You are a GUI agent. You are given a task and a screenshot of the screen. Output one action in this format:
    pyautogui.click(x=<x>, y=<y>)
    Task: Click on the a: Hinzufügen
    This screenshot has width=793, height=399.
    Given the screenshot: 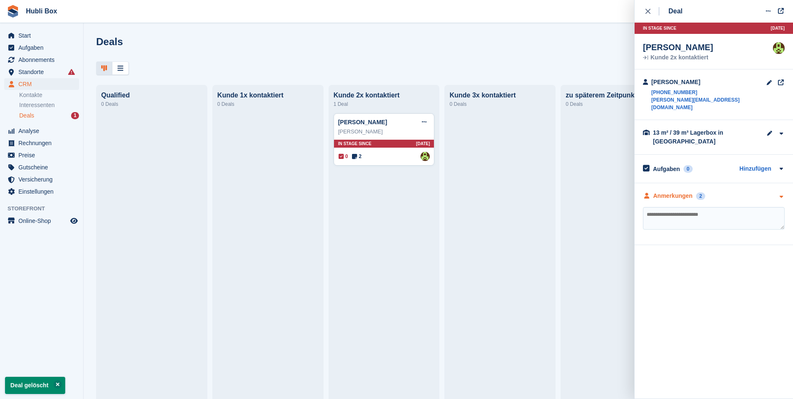 What is the action you would take?
    pyautogui.click(x=755, y=169)
    